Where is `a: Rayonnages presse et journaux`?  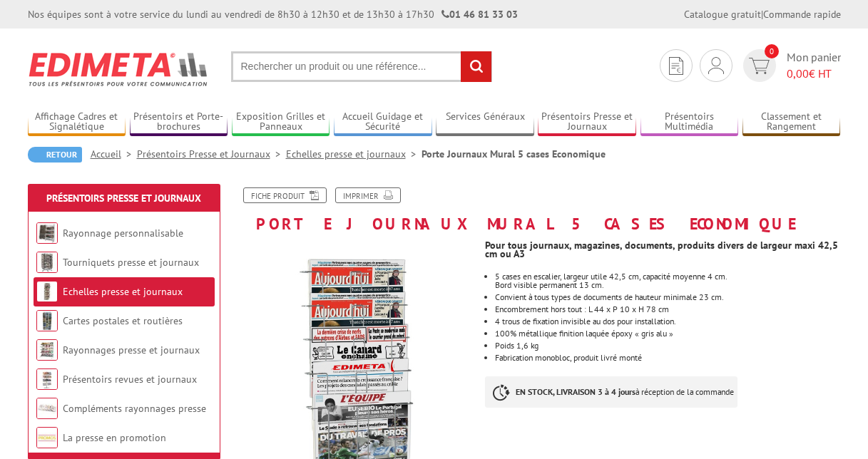
a: Rayonnages presse et journaux is located at coordinates (131, 350).